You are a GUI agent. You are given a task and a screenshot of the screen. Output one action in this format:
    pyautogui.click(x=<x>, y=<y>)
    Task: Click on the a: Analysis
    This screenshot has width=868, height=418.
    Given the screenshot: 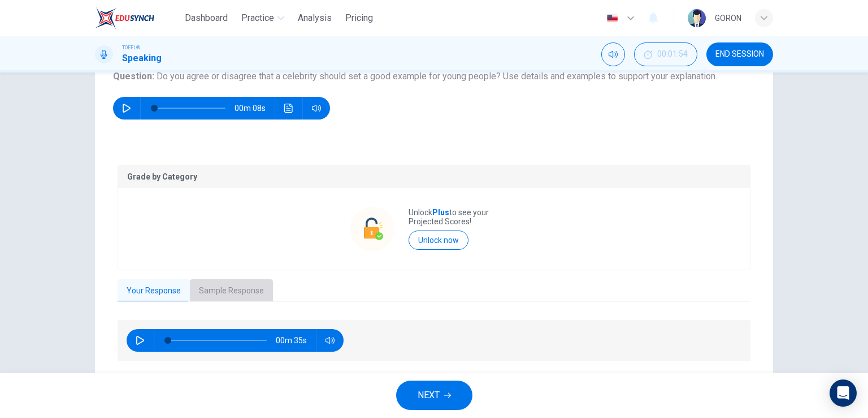 What is the action you would take?
    pyautogui.click(x=315, y=18)
    